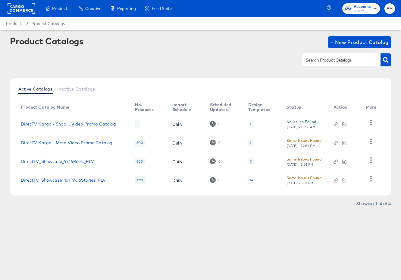 Image resolution: width=401 pixels, height=280 pixels. Describe the element at coordinates (390, 8) in the screenshot. I see `span: AM` at that location.